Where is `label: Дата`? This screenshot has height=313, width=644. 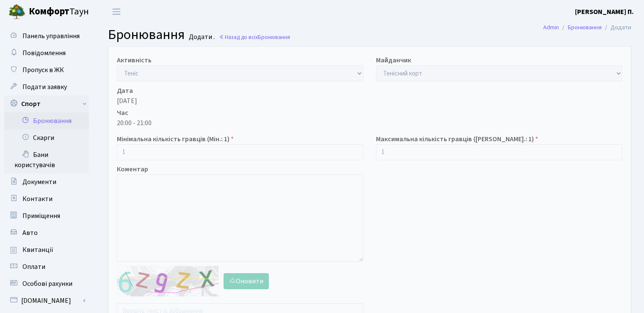
label: Дата is located at coordinates (125, 91).